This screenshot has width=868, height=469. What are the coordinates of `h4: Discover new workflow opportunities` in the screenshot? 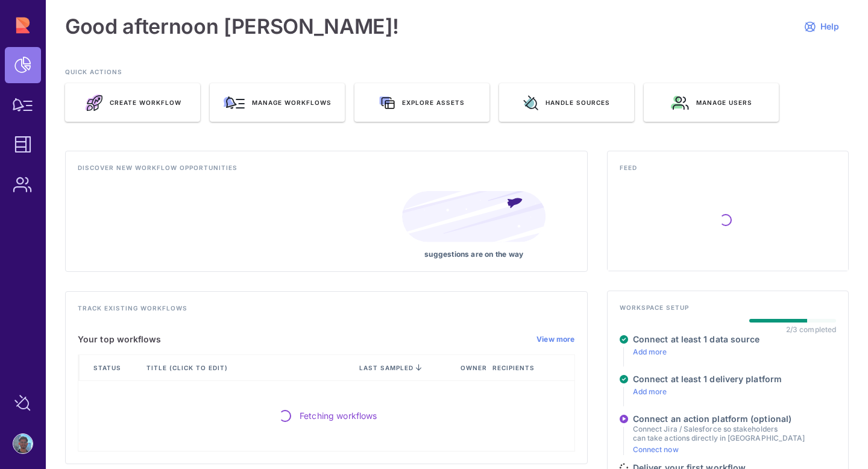 It's located at (326, 171).